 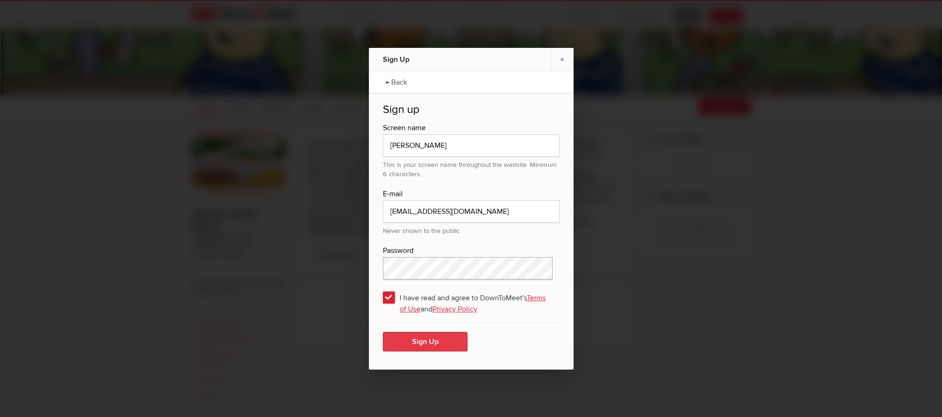 I want to click on div: Never shown to the public, so click(x=471, y=229).